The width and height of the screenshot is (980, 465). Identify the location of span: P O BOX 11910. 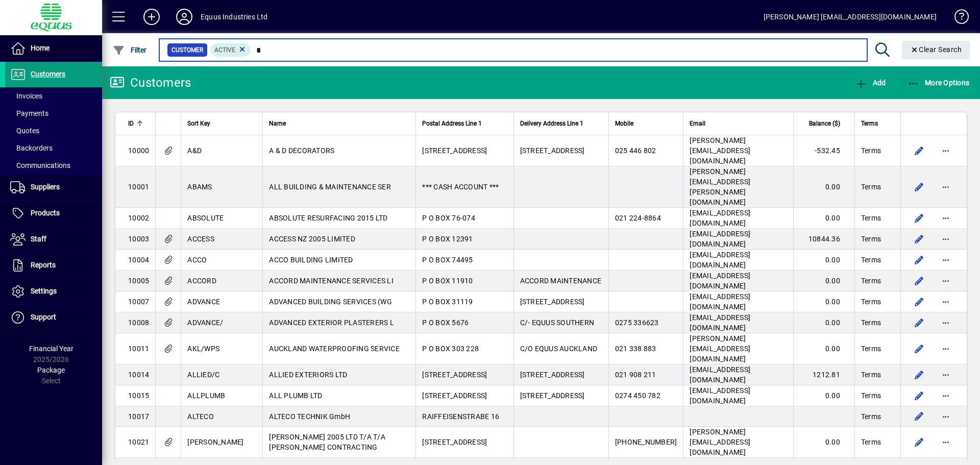
(447, 281).